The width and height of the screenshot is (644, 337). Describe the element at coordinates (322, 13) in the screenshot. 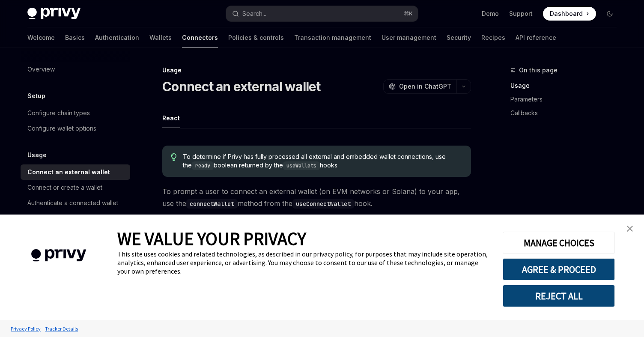

I see `button: Search...⌘K` at that location.